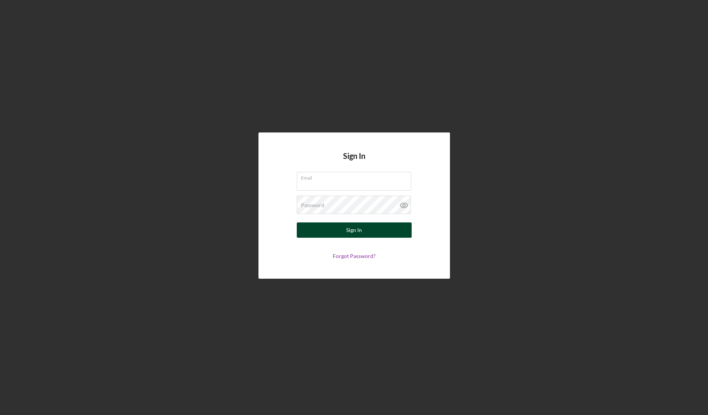  I want to click on a: Forgot Password?, so click(354, 256).